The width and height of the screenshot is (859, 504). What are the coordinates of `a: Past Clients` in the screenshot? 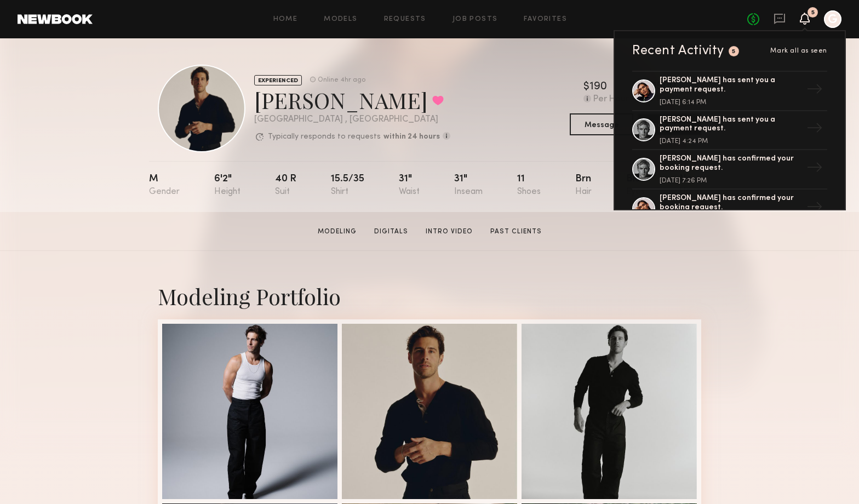 It's located at (516, 231).